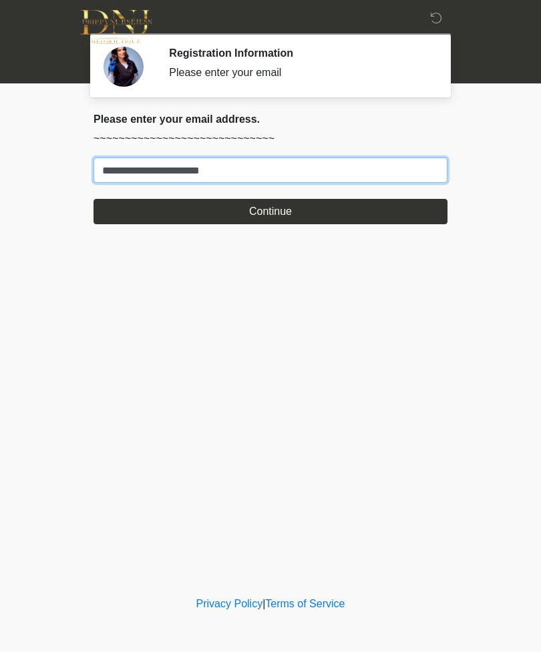 This screenshot has width=541, height=652. Describe the element at coordinates (230, 603) in the screenshot. I see `a: Privacy Policy` at that location.